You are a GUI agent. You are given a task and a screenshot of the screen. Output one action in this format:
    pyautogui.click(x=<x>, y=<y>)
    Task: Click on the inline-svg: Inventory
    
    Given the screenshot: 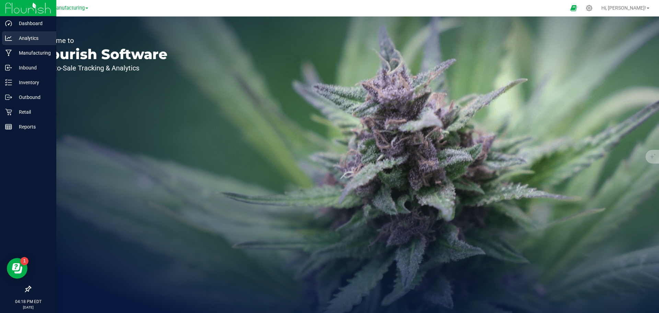 What is the action you would take?
    pyautogui.click(x=9, y=82)
    